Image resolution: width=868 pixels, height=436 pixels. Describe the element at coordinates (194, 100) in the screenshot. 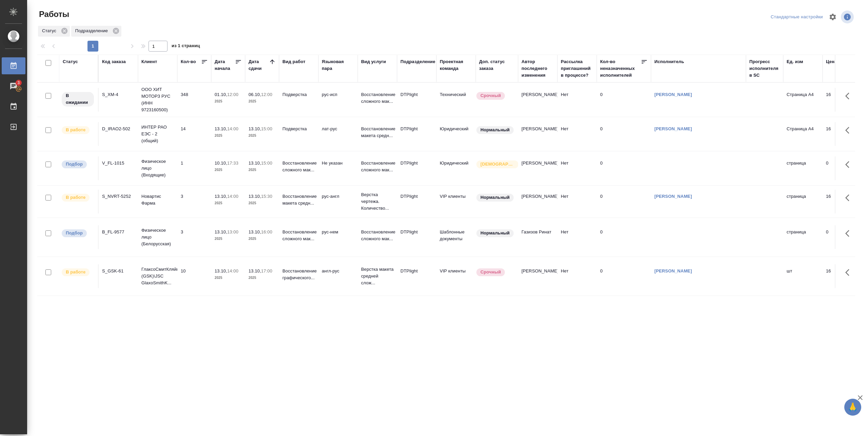

I see `td: 348` at that location.